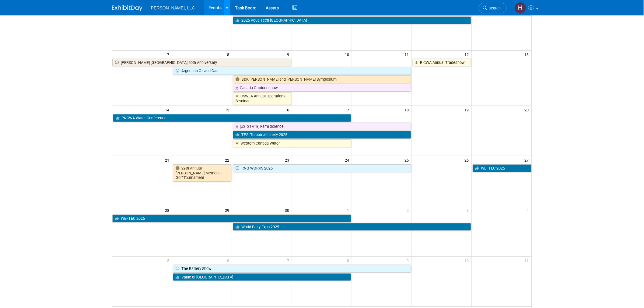 The image size is (644, 308). What do you see at coordinates (288, 160) in the screenshot?
I see `span: 23` at bounding box center [288, 160].